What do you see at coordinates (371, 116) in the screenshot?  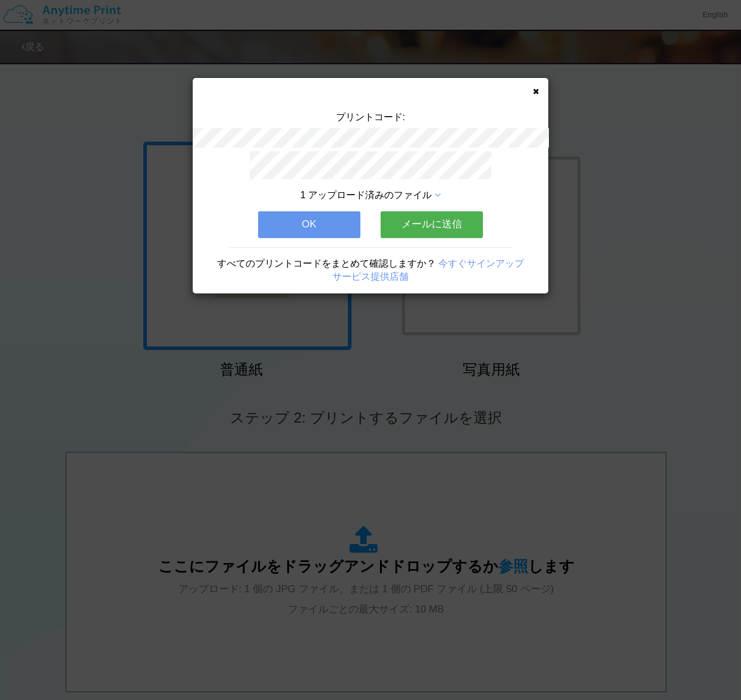 I see `span: プリントコード:` at bounding box center [371, 116].